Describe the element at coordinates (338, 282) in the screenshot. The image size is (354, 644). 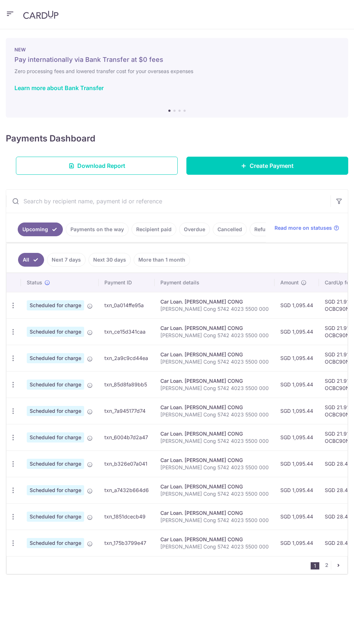
I see `span: CardUp fee` at that location.